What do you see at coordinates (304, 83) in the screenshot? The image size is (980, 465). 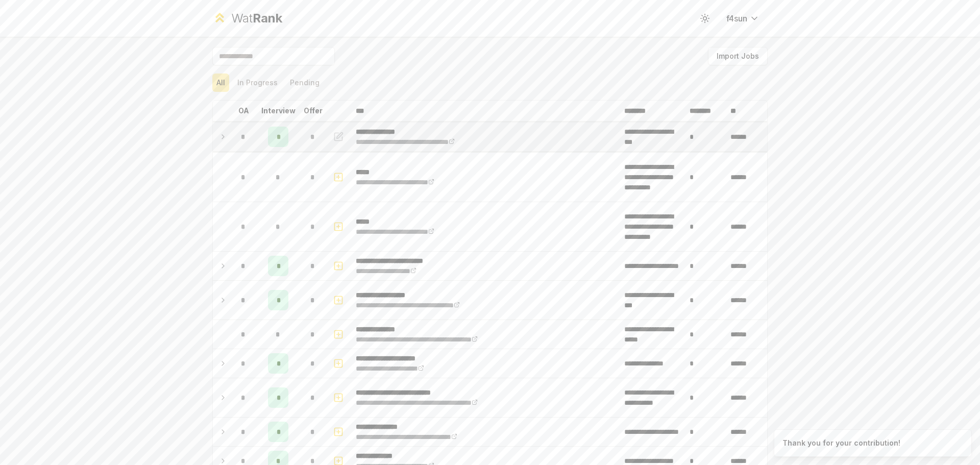 I see `button: Pending` at bounding box center [304, 83].